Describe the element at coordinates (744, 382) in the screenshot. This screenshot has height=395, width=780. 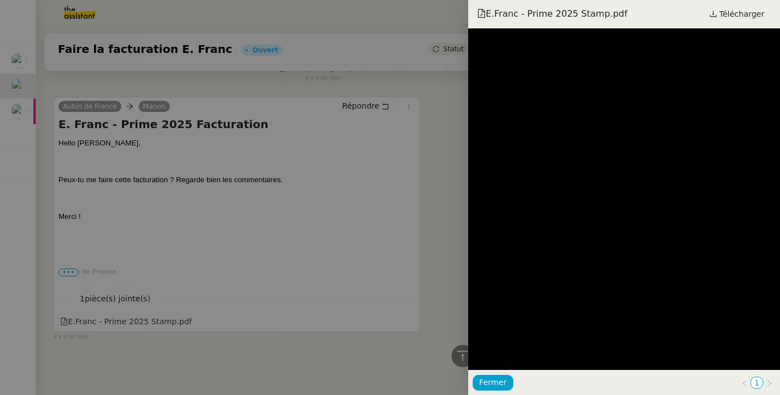
I see `li: Page précédente` at that location.